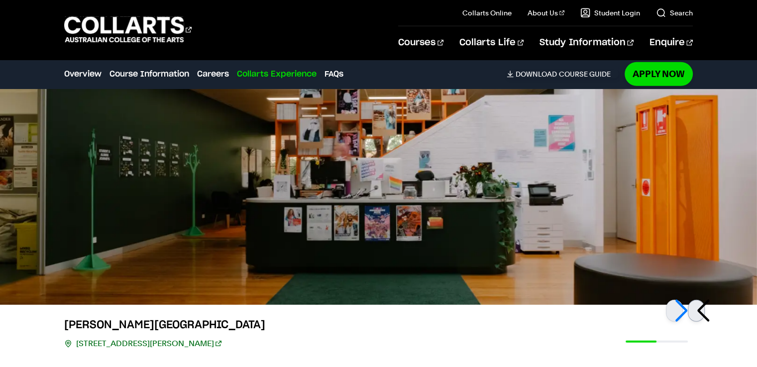 The height and width of the screenshot is (367, 757). I want to click on a: Enquire, so click(671, 43).